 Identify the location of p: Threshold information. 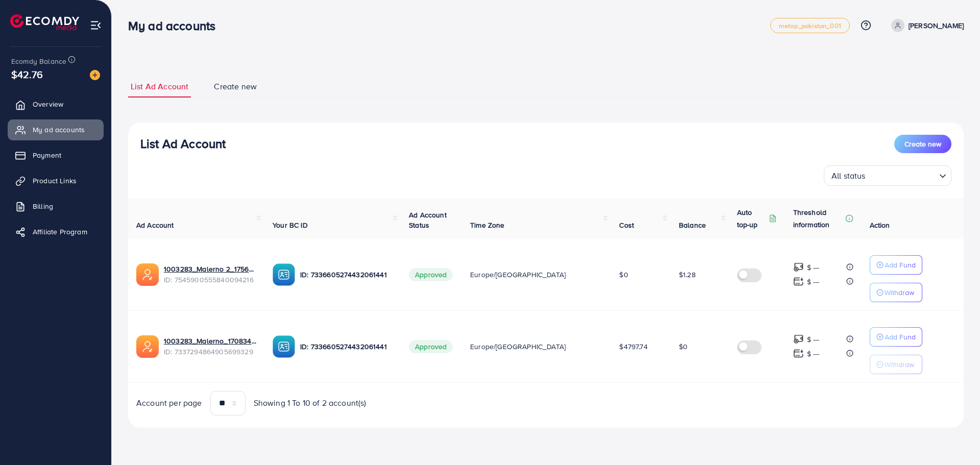
(818, 218).